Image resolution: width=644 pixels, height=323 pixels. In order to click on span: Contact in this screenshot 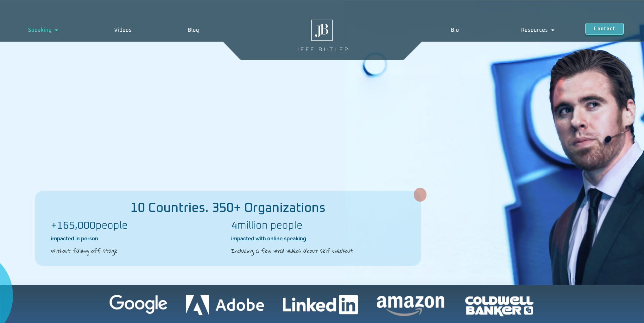, I will do `click(604, 29)`.